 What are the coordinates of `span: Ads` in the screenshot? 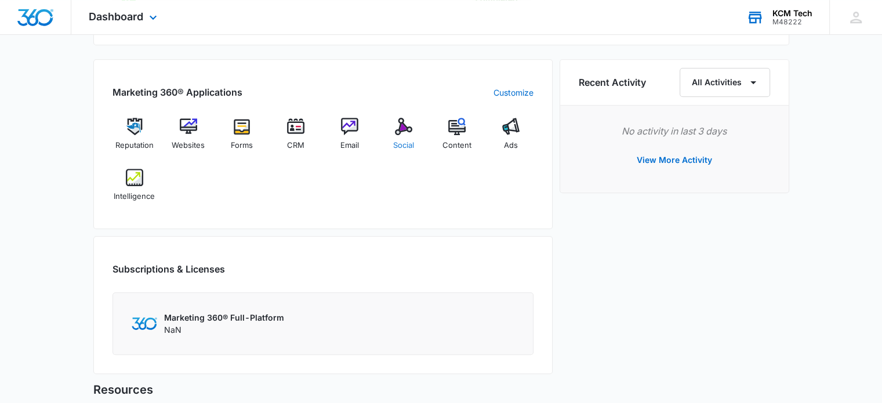 It's located at (511, 145).